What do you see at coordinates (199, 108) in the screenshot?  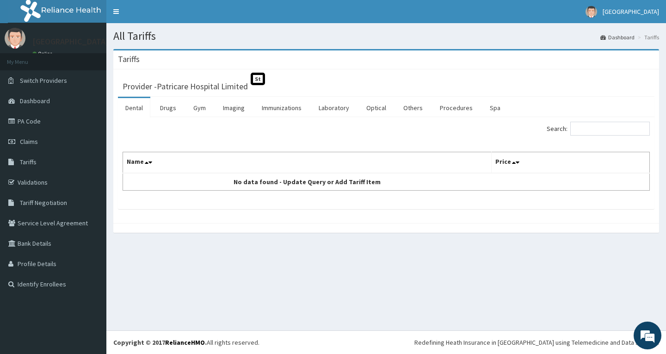 I see `a: Gym` at bounding box center [199, 108].